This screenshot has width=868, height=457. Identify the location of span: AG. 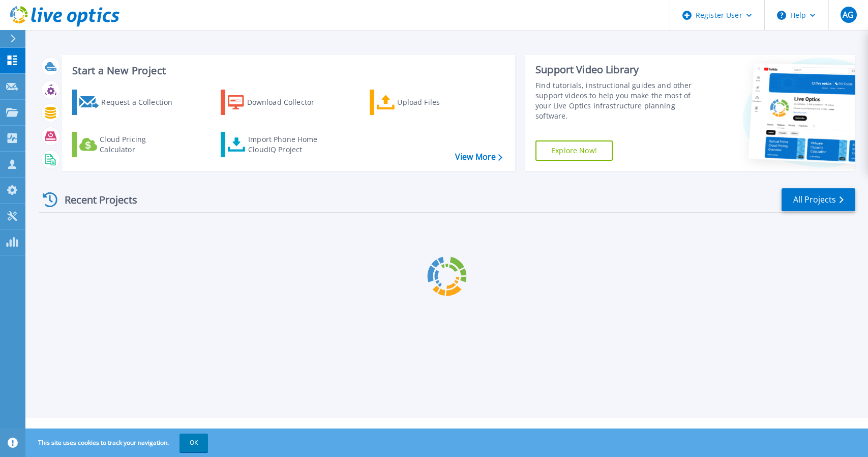
(848, 15).